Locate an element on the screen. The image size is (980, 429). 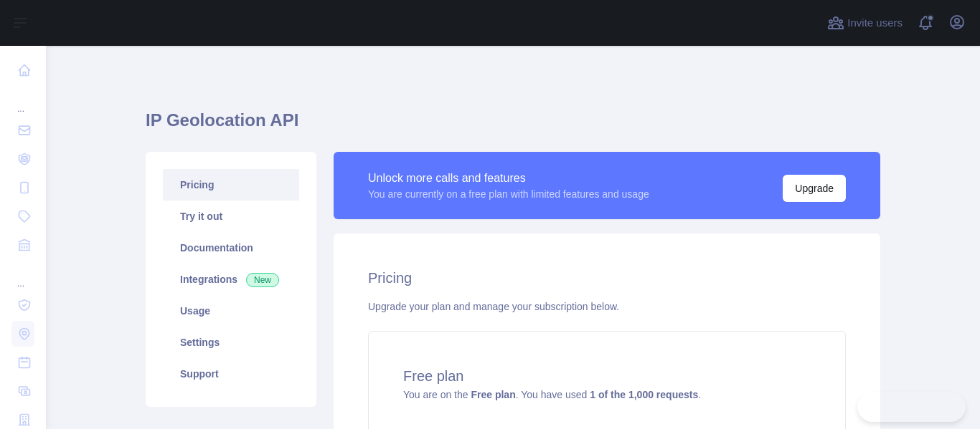
a: Try it out is located at coordinates (231, 217).